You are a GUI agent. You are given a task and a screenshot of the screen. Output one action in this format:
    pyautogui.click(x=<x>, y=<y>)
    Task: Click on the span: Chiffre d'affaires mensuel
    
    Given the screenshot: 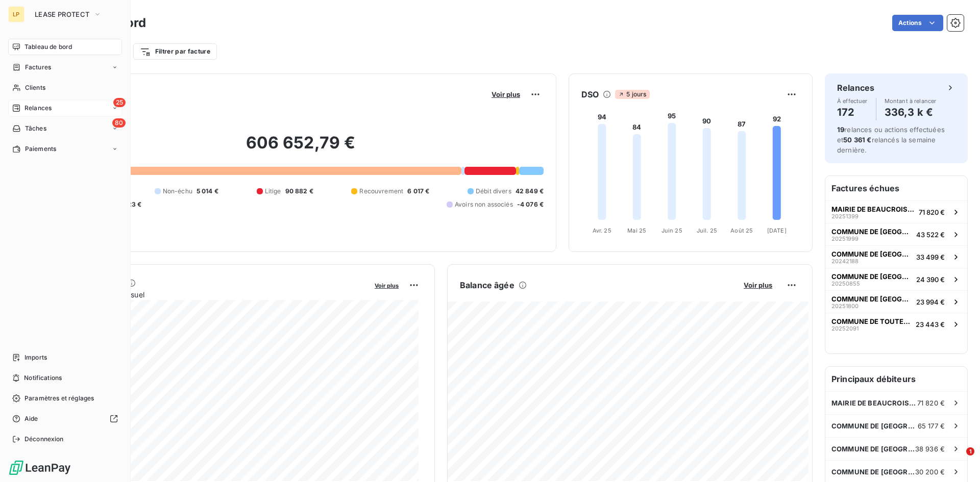 What is the action you would take?
    pyautogui.click(x=212, y=294)
    